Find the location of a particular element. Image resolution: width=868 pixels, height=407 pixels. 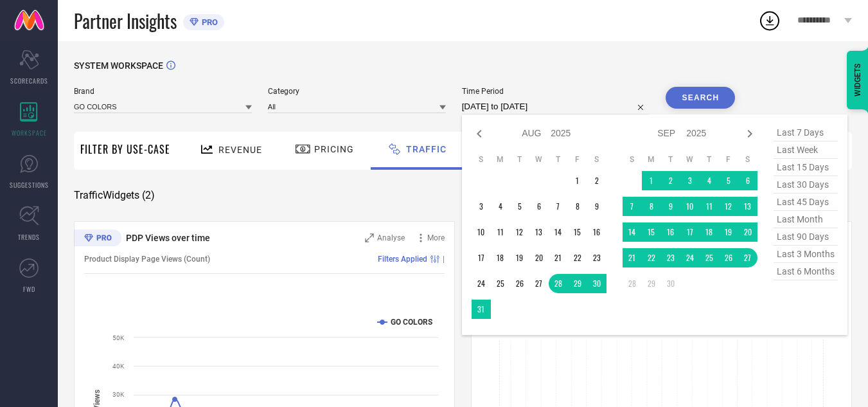

span: Filters Applied is located at coordinates (402, 259).